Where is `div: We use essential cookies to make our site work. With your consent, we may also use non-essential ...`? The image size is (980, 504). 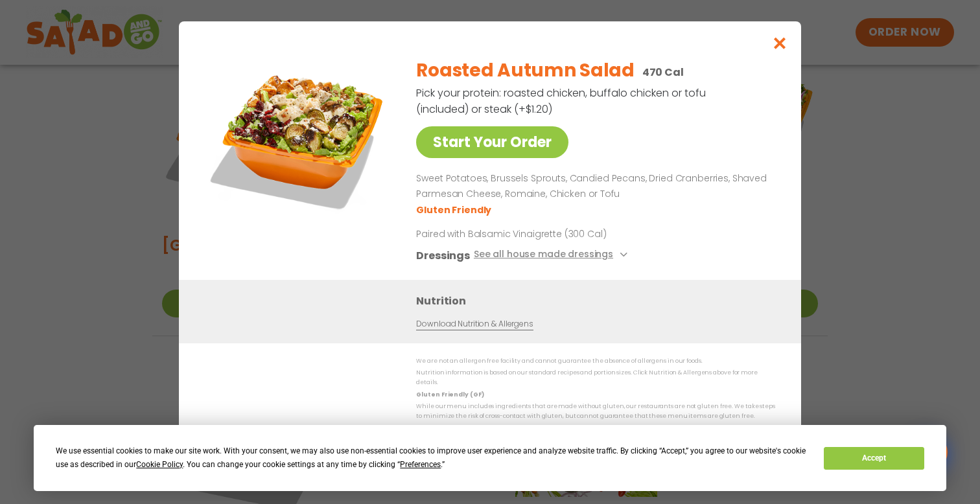 div: We use essential cookies to make our site work. With your consent, we may also use non-essential ... is located at coordinates (432, 458).